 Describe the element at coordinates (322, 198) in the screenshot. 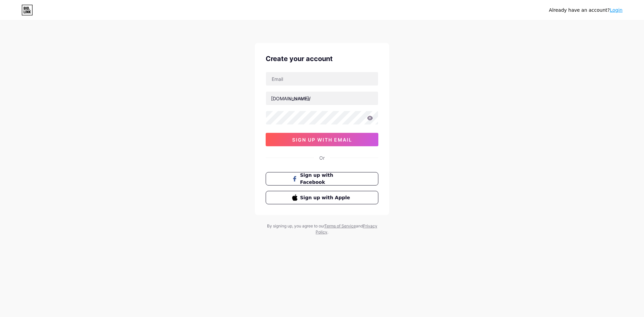

I see `a: Sign up with Apple` at that location.